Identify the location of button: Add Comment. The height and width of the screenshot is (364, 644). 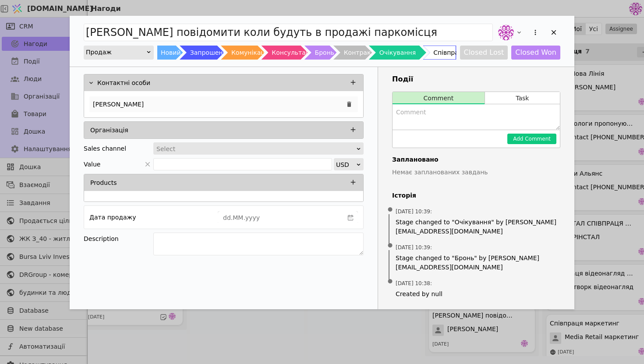
(532, 139).